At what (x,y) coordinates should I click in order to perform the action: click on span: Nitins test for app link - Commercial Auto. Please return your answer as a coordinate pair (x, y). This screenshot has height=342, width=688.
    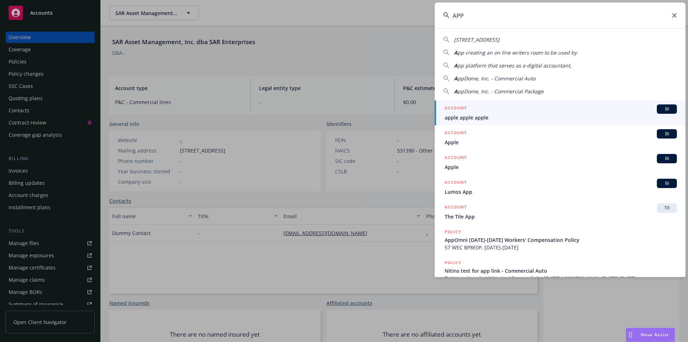
    Looking at the image, I should click on (561, 270).